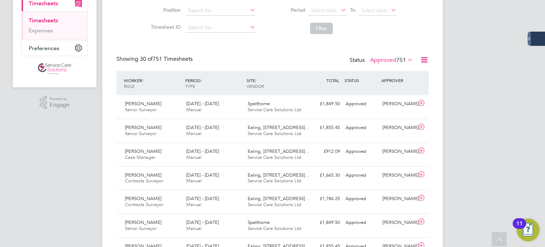 The width and height of the screenshot is (545, 247). I want to click on span: TOTAL, so click(333, 80).